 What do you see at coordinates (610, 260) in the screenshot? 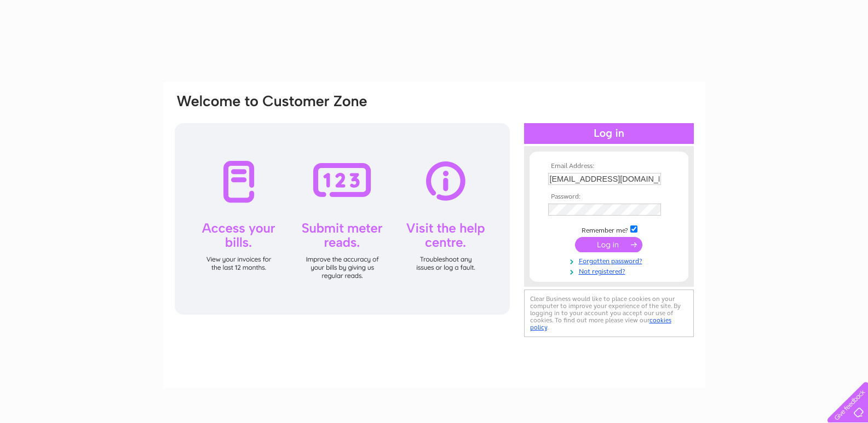
I see `a: Forgotten password?` at bounding box center [610, 260].